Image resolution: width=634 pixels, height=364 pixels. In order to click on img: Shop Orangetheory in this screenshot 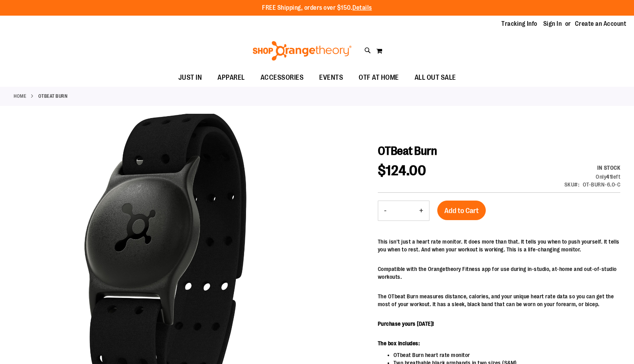, I will do `click(302, 51)`.